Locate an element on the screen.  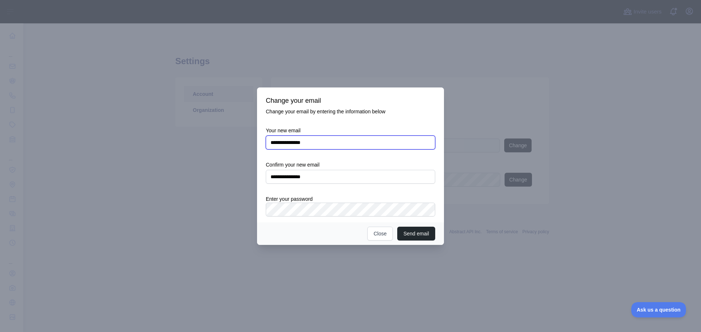
label: Your new email is located at coordinates (350, 131).